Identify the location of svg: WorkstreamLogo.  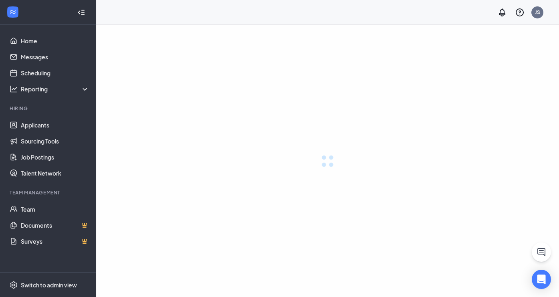
(13, 12).